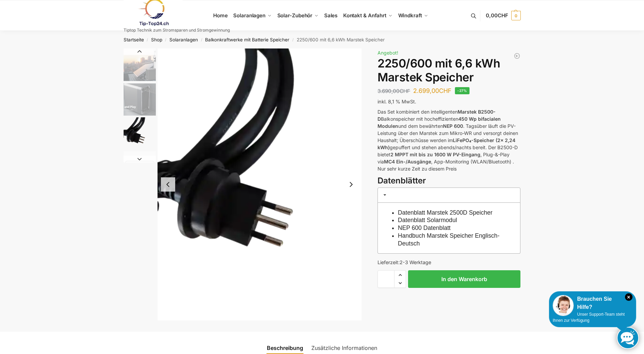 This screenshot has height=354, width=644. What do you see at coordinates (139, 99) in the screenshot?
I see `img: Marstek Balkonkraftwerk` at bounding box center [139, 99].